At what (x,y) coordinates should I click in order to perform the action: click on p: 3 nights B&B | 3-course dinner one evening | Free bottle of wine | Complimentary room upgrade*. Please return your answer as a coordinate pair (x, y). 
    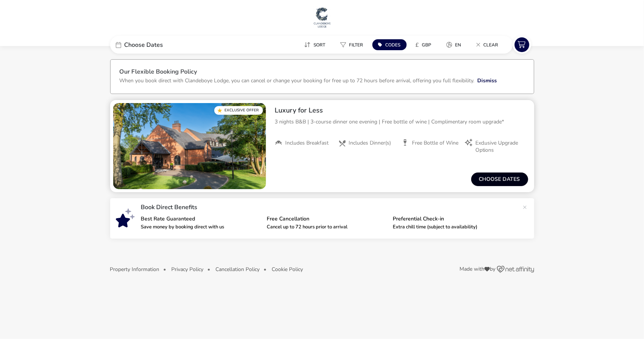
    Looking at the image, I should click on (401, 121).